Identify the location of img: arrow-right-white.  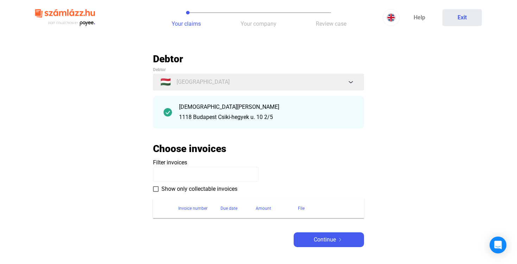
(340, 240).